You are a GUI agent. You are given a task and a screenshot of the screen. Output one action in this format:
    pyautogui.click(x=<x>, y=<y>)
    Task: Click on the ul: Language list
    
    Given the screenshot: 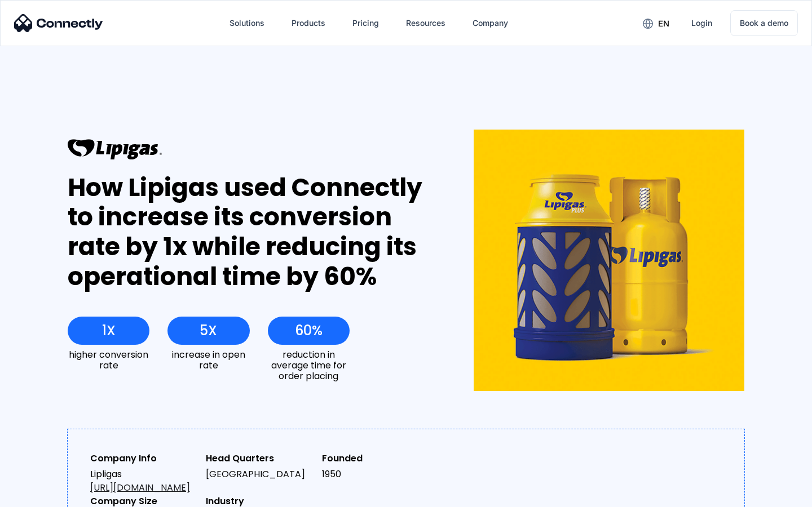 What is the action you would take?
    pyautogui.click(x=45, y=495)
    